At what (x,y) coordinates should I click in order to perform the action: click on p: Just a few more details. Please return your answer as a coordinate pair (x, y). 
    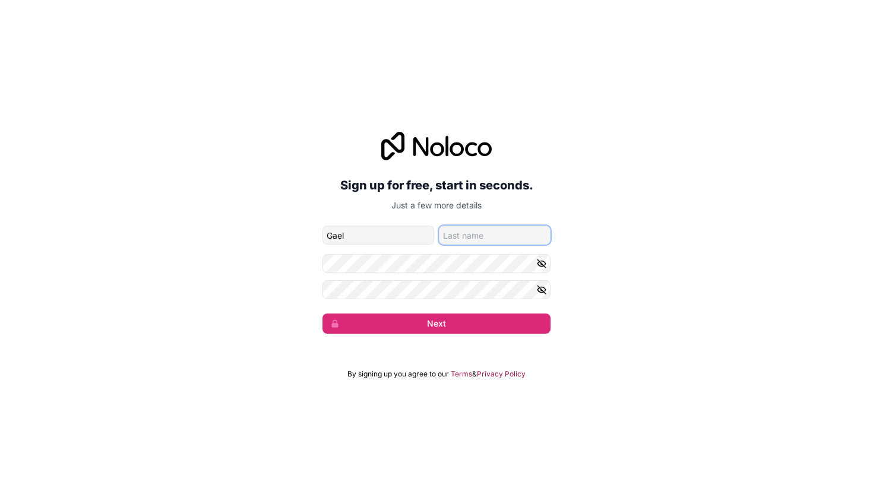
    Looking at the image, I should click on (436, 205).